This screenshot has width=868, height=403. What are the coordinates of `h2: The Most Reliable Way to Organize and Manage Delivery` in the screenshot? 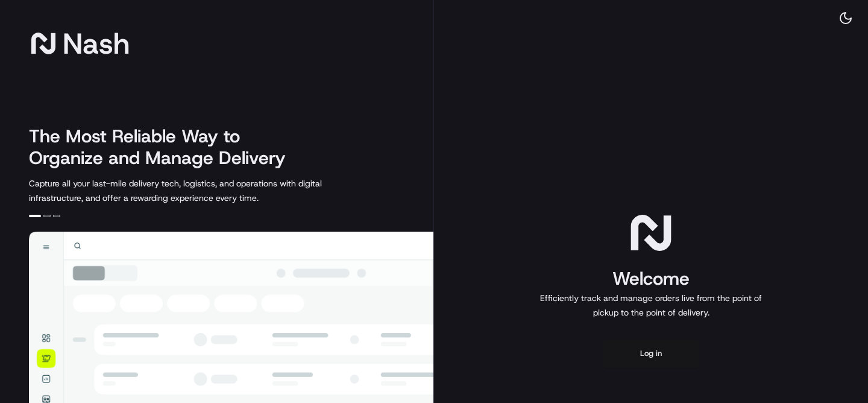 It's located at (164, 147).